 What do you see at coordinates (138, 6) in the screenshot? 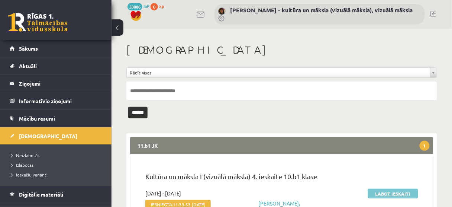
I see `a: 33086 mP` at bounding box center [138, 6].